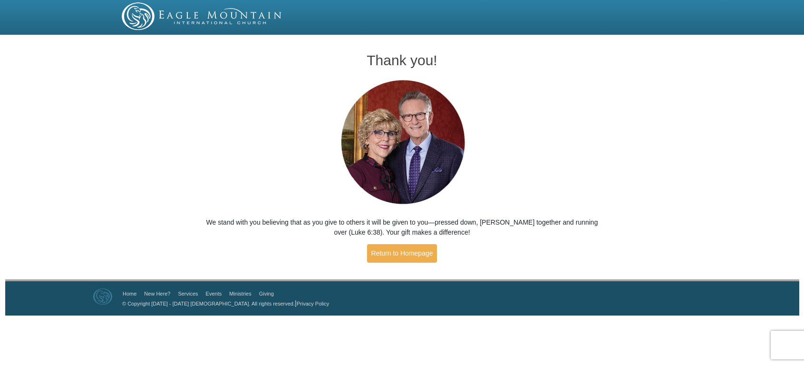 Image resolution: width=804 pixels, height=366 pixels. I want to click on a: New Here?, so click(157, 293).